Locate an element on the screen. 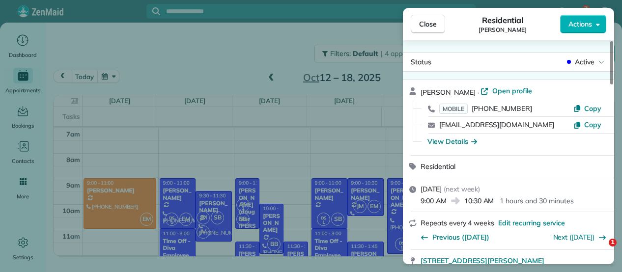  span: Status is located at coordinates (421, 62).